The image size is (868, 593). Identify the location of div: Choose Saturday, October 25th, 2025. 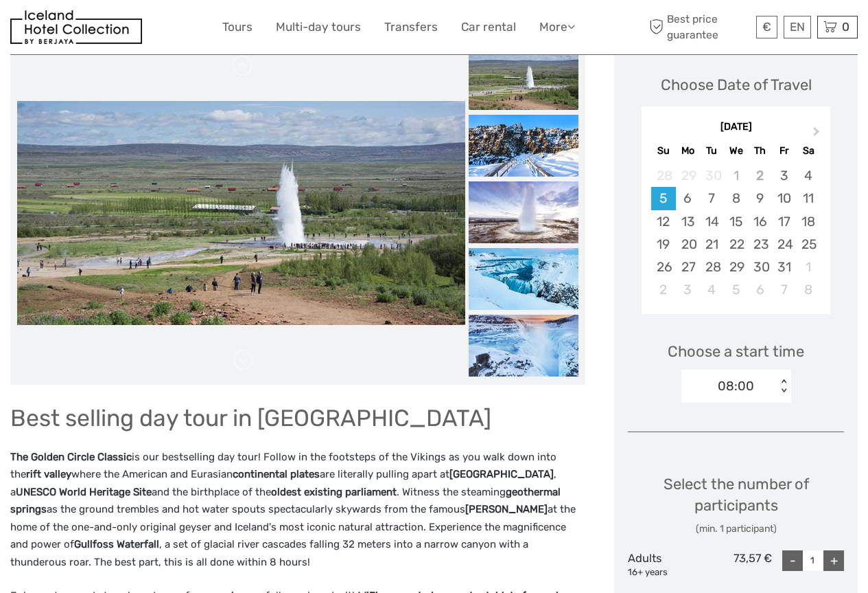
(808, 244).